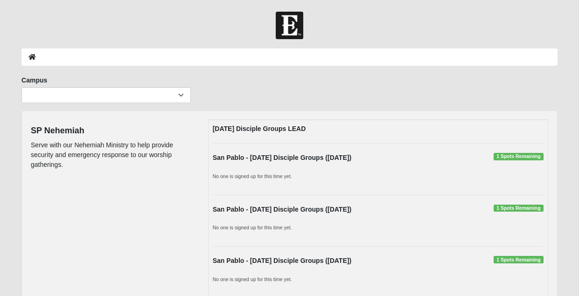 Image resolution: width=579 pixels, height=296 pixels. Describe the element at coordinates (289, 25) in the screenshot. I see `img: Church of Eleven22 Logo` at that location.